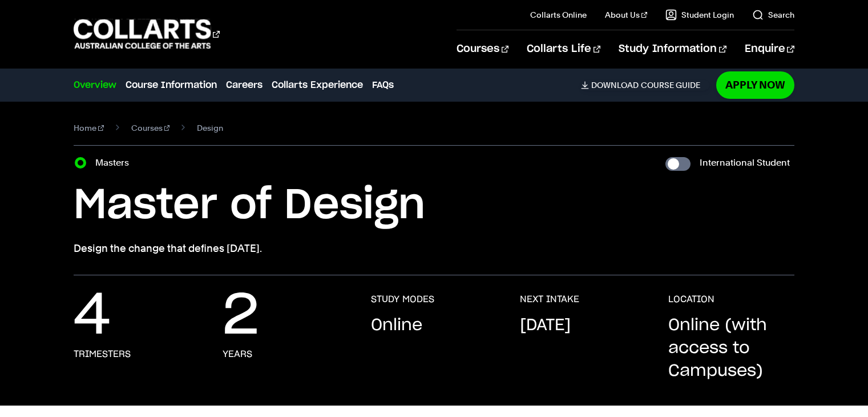 Image resolution: width=868 pixels, height=417 pixels. Describe the element at coordinates (210, 128) in the screenshot. I see `span: Design` at that location.